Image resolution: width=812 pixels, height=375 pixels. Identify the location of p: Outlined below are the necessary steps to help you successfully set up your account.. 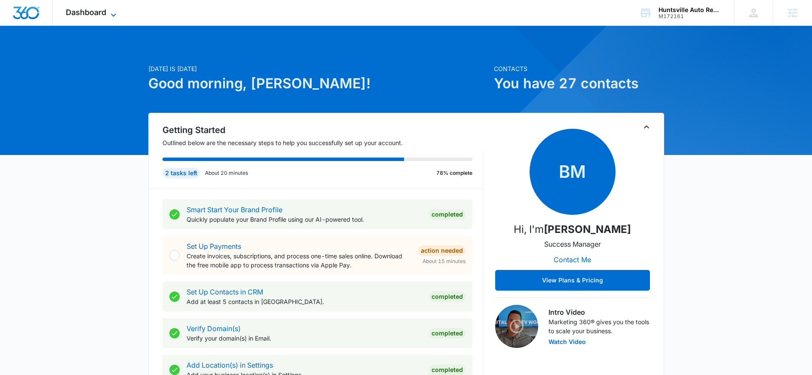
(323, 142).